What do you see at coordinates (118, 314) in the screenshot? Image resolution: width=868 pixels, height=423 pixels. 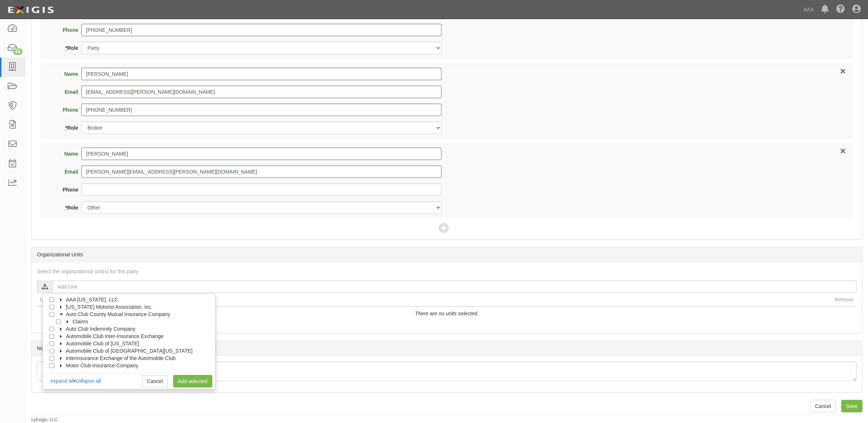 I see `span: Auto Club County Mutual Insurance Company` at bounding box center [118, 314].